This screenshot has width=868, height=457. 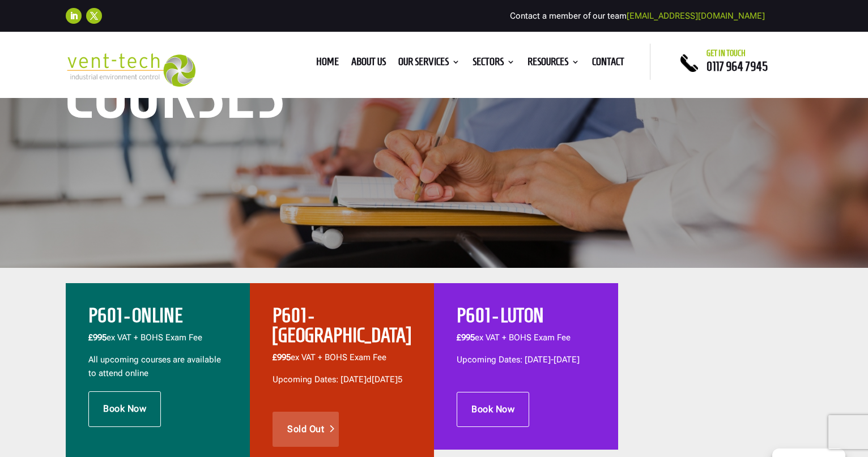 I want to click on h1: P601 Courses, so click(x=239, y=69).